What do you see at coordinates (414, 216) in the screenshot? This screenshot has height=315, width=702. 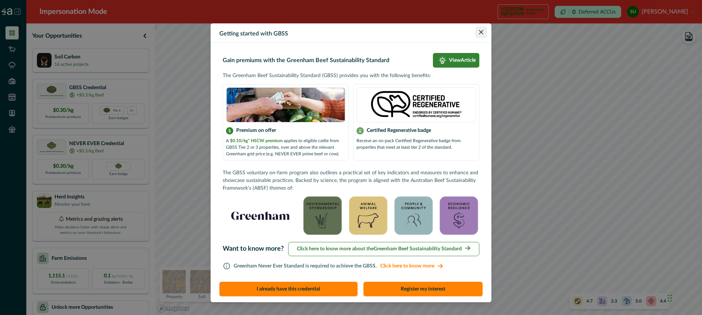 I see `img: /assets/people_community-cc46ee1c.png-logo` at bounding box center [414, 216].